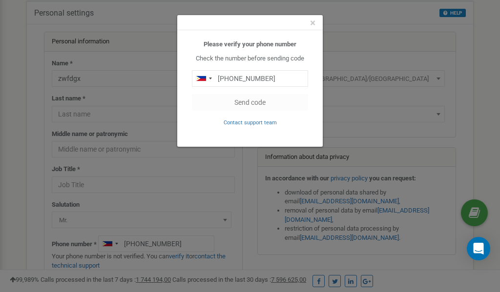 Image resolution: width=500 pixels, height=292 pixels. I want to click on small: Contact support team, so click(250, 123).